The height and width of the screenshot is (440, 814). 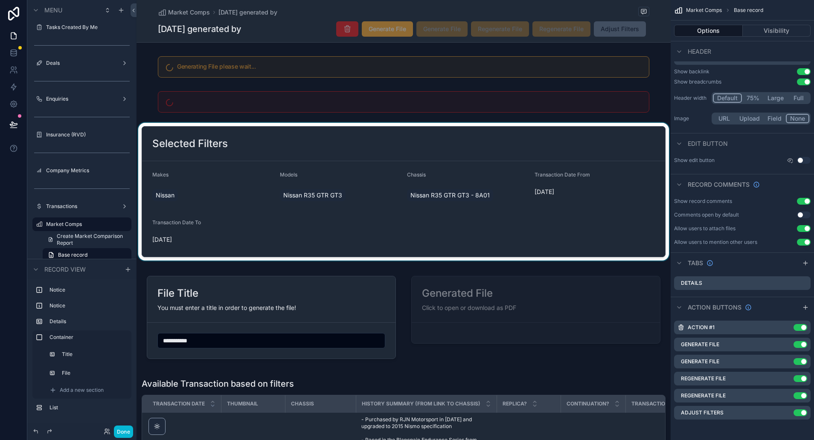 I want to click on a: Create Market Comparison Report, so click(x=87, y=240).